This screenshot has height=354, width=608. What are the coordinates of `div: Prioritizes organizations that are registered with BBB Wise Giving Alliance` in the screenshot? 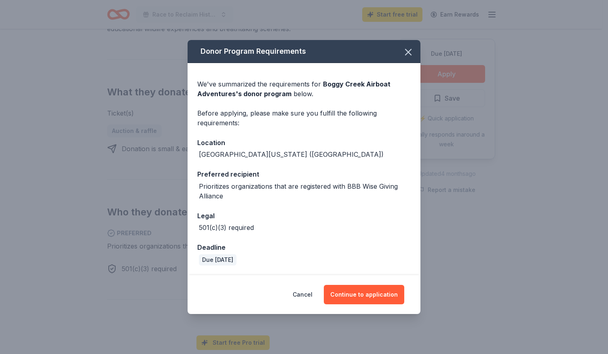 It's located at (305, 191).